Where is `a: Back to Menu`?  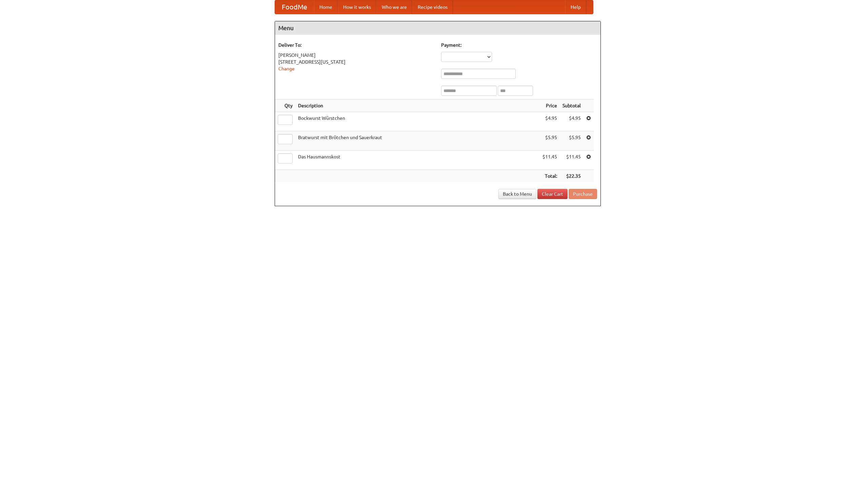 a: Back to Menu is located at coordinates (517, 194).